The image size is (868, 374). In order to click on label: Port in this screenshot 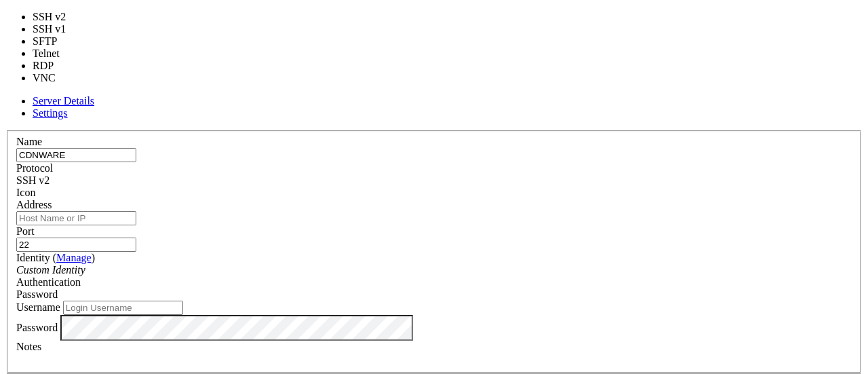, I will do `click(25, 231)`.